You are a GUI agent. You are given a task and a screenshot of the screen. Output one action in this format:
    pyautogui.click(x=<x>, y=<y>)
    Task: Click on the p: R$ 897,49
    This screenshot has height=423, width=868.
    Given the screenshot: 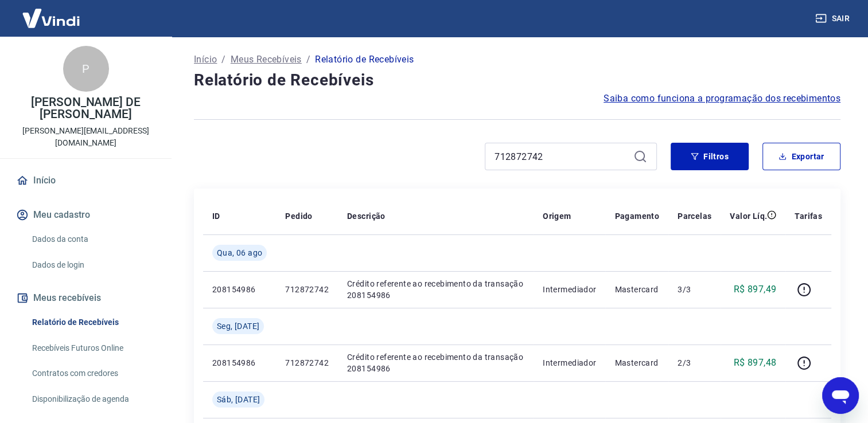 What is the action you would take?
    pyautogui.click(x=755, y=289)
    